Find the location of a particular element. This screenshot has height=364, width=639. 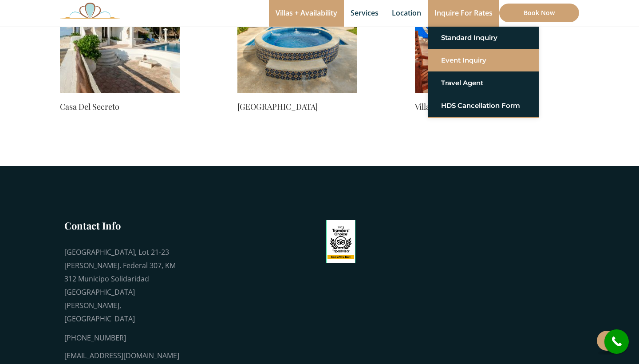

a: call is located at coordinates (616, 341).